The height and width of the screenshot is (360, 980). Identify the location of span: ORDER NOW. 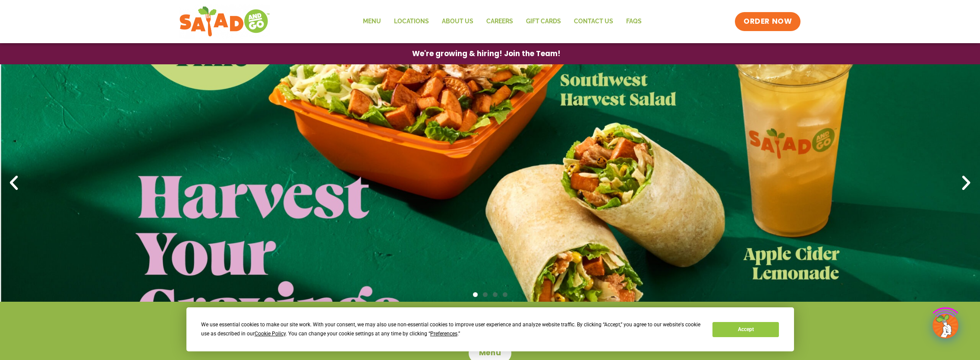
(768, 22).